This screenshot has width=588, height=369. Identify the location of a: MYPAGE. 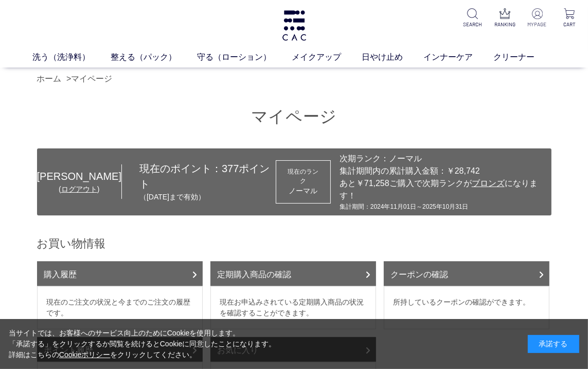
(537, 18).